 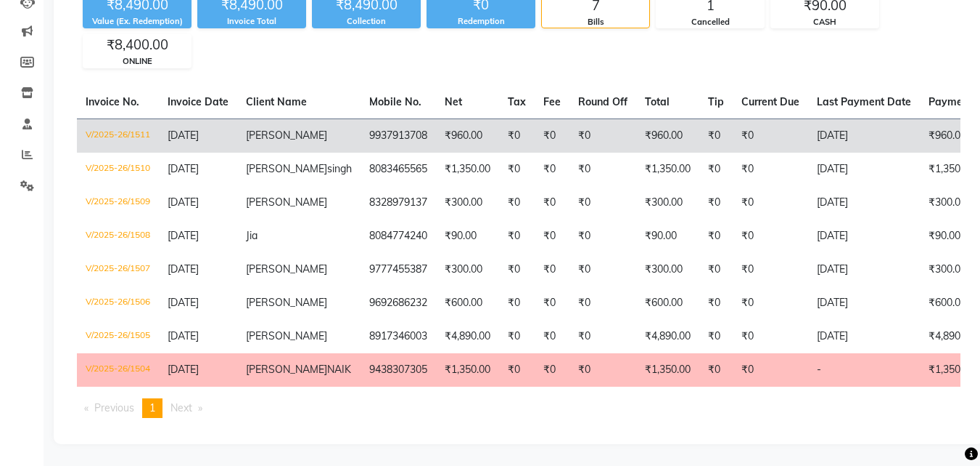 I want to click on td: V/2025-26/1508, so click(x=118, y=236).